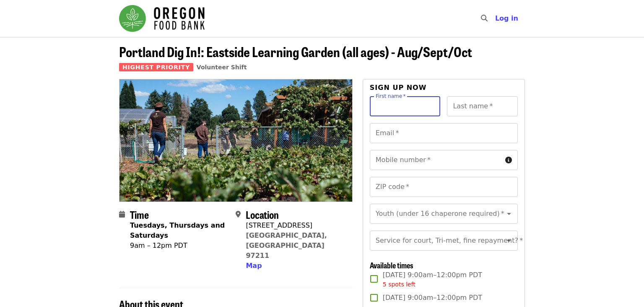  Describe the element at coordinates (436, 160) in the screenshot. I see `input: Mobile number` at that location.